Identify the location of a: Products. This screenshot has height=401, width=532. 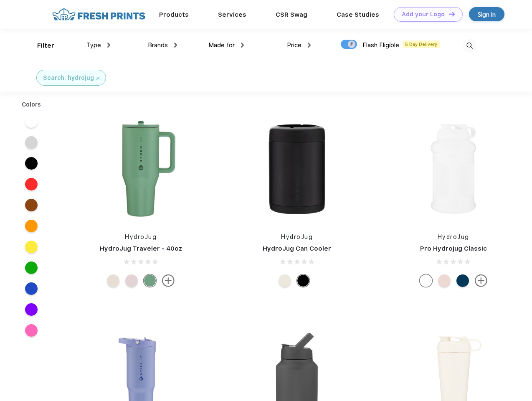
(174, 15).